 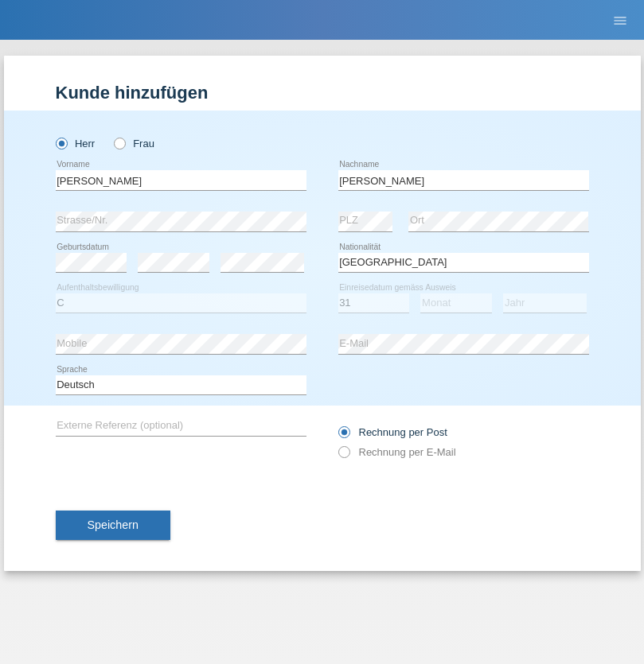 What do you see at coordinates (392, 432) in the screenshot?
I see `label: Rechnung per Post` at bounding box center [392, 432].